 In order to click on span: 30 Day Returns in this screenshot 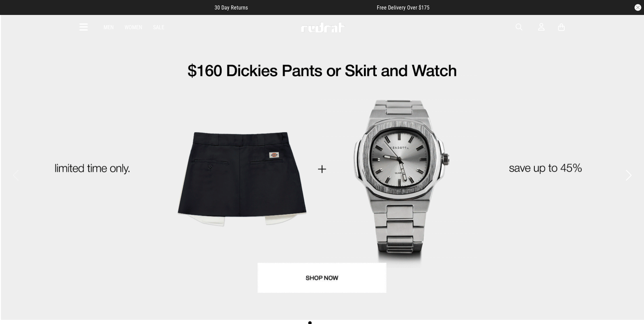, I will do `click(231, 8)`.